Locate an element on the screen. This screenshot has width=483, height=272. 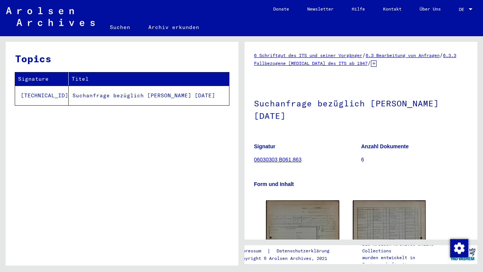
p: Die Arolsen Archives Online-Collections is located at coordinates (405, 248).